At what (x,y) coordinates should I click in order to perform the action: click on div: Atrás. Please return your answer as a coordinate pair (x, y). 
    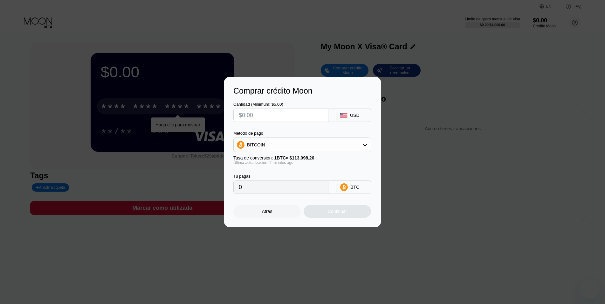
    Looking at the image, I should click on (267, 211).